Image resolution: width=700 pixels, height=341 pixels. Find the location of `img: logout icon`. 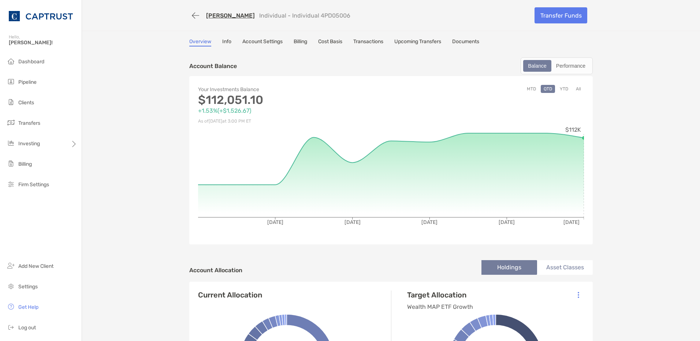

img: logout icon is located at coordinates (11, 327).